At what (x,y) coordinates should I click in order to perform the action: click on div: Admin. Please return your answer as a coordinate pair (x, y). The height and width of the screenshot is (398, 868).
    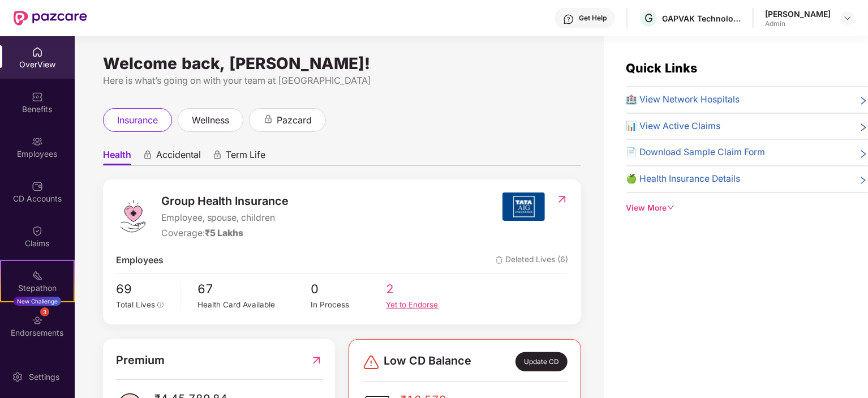
    Looking at the image, I should click on (798, 24).